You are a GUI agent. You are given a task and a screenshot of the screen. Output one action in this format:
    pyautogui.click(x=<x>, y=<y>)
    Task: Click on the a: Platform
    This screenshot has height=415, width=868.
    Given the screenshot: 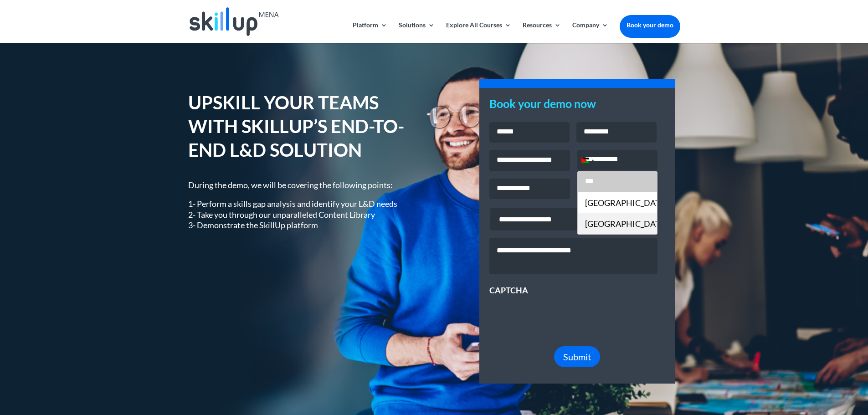 What is the action you would take?
    pyautogui.click(x=370, y=32)
    